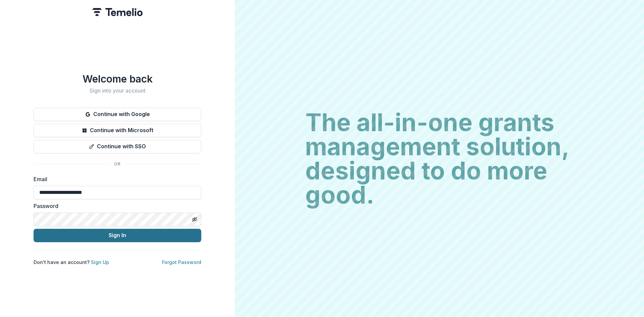 Image resolution: width=644 pixels, height=317 pixels. I want to click on a: Sign Up, so click(100, 262).